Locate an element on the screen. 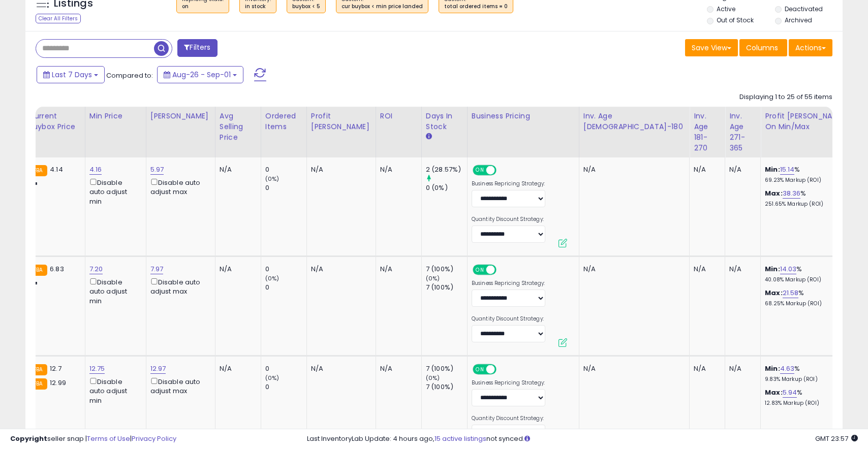  span: Columns is located at coordinates (762, 48).